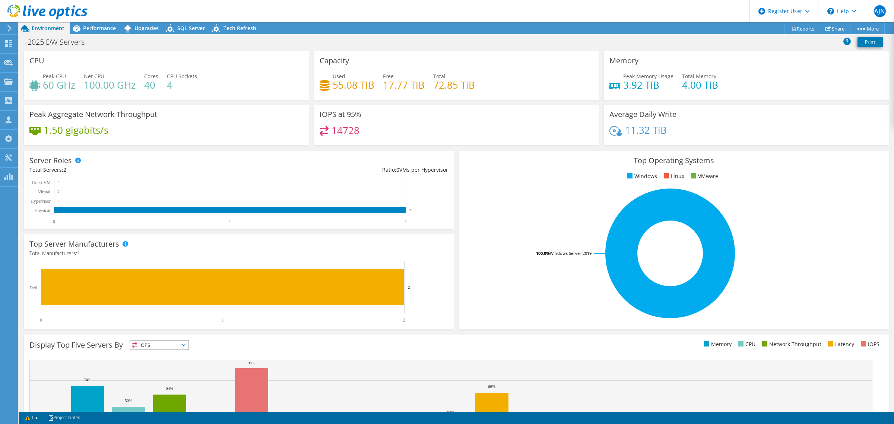  Describe the element at coordinates (699, 76) in the screenshot. I see `span: Total Memory` at that location.